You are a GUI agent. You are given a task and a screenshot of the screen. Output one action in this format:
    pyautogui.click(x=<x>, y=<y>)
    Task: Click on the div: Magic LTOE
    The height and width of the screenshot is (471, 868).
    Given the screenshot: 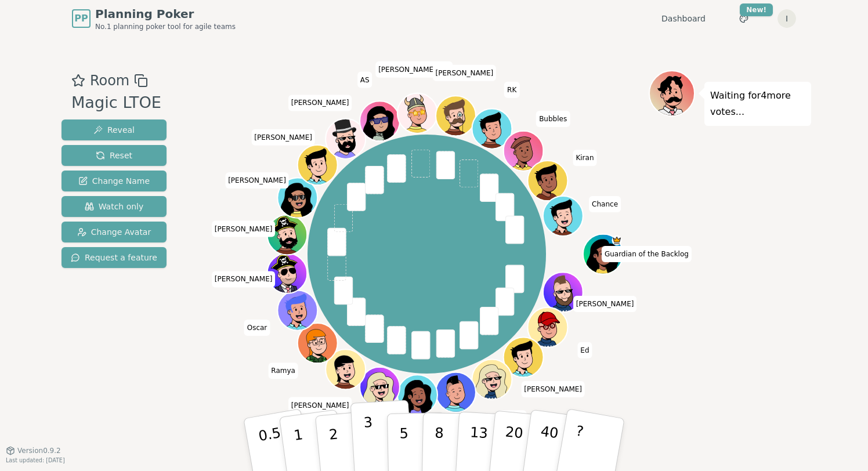 What is the action you would take?
    pyautogui.click(x=116, y=103)
    